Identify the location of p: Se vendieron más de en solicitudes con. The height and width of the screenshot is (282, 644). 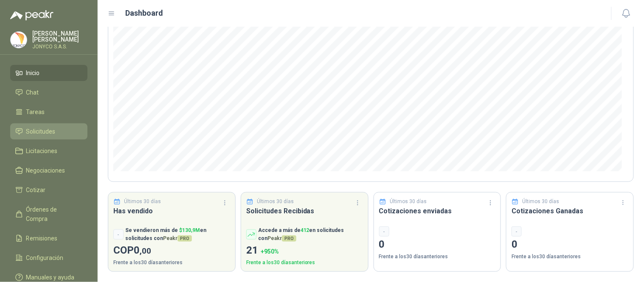
(177, 234).